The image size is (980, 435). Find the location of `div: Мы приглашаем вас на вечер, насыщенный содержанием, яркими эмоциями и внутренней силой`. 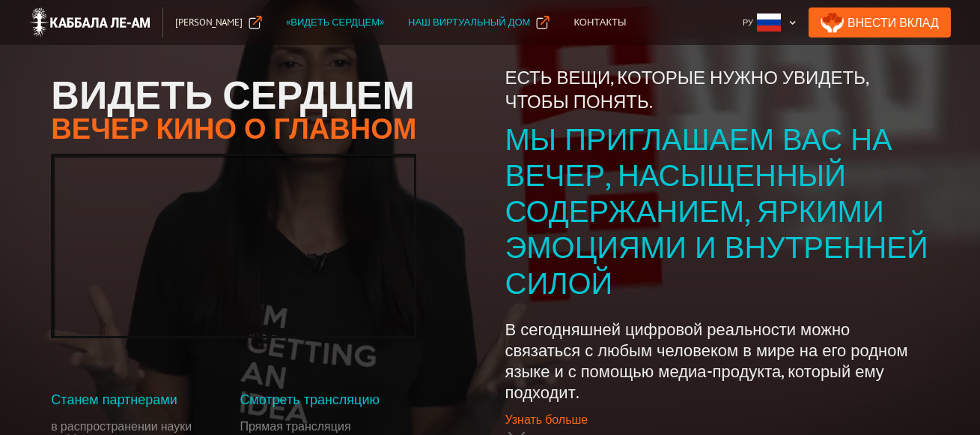

div: Мы приглашаем вас на вечер, насыщенный содержанием, яркими эмоциями и внутренней силой is located at coordinates (717, 210).